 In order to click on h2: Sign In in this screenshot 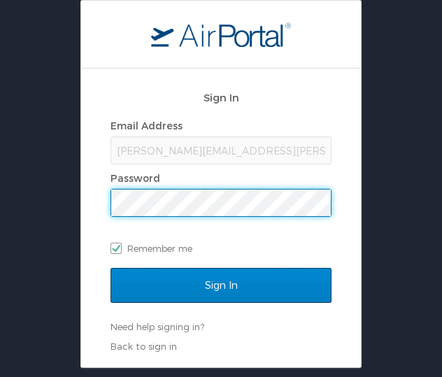, I will do `click(221, 97)`.